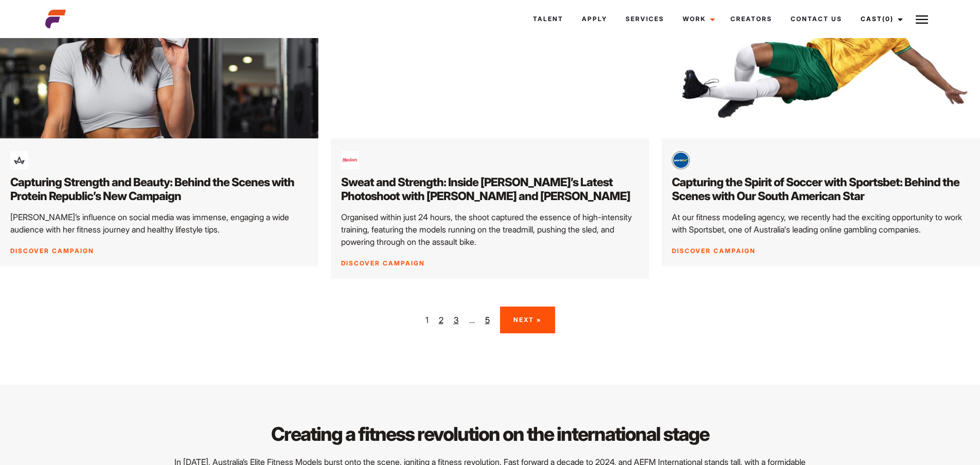 This screenshot has height=465, width=980. I want to click on a: 5, so click(488, 320).